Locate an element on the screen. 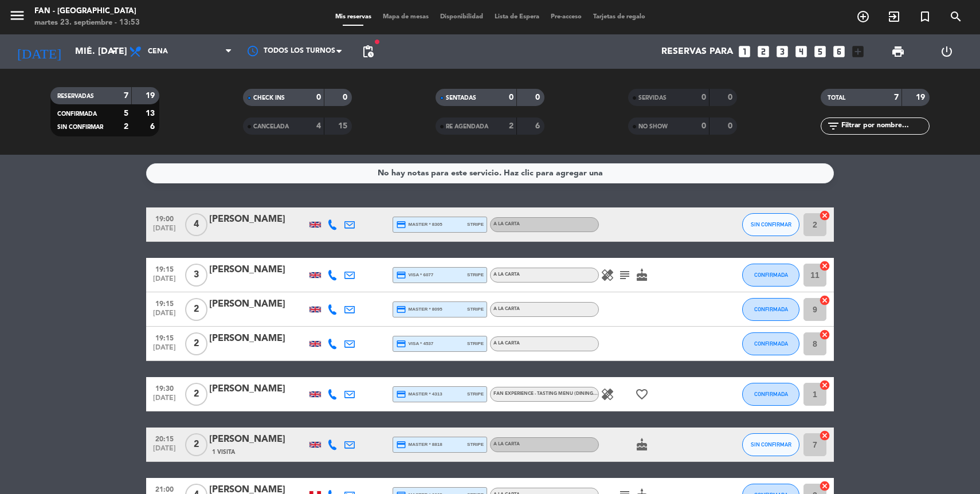  strong: 15 is located at coordinates (344, 126).